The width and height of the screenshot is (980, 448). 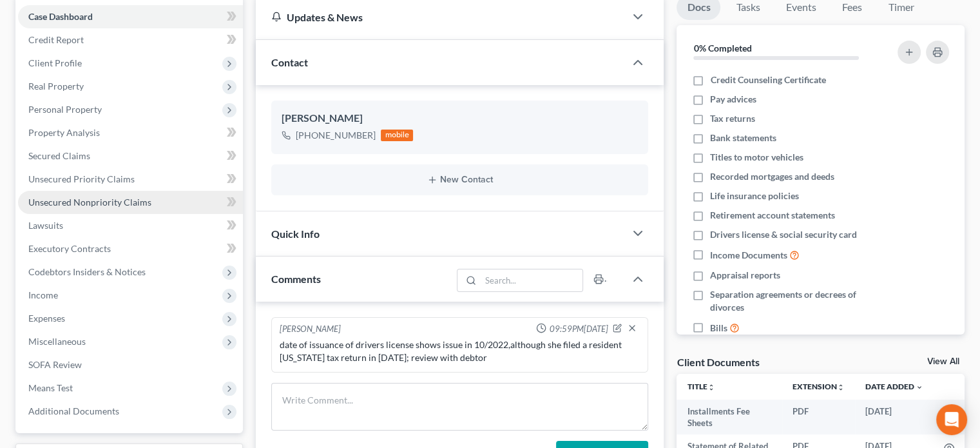 I want to click on a: Lawsuits, so click(x=130, y=225).